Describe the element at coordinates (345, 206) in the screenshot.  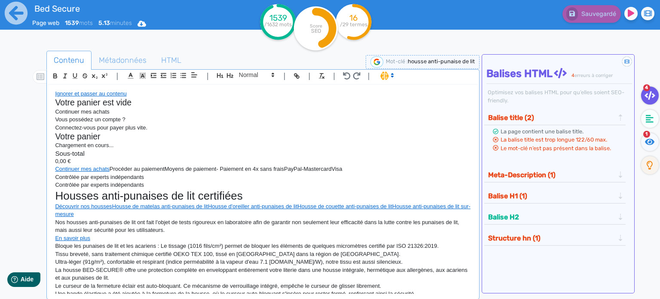
I see `a: Housse de couette anti-punaises de lit` at that location.